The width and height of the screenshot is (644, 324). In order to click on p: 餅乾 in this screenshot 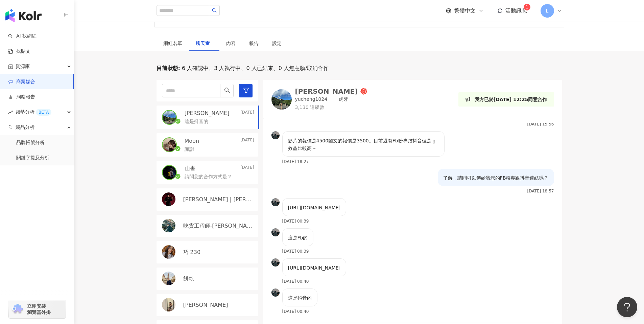, I will do `click(188, 279)`.